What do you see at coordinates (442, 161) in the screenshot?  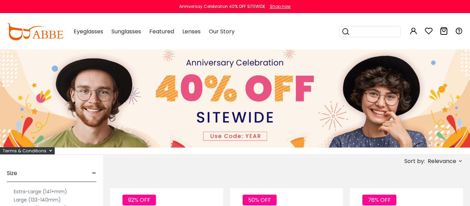 I see `span: Relevance` at bounding box center [442, 161].